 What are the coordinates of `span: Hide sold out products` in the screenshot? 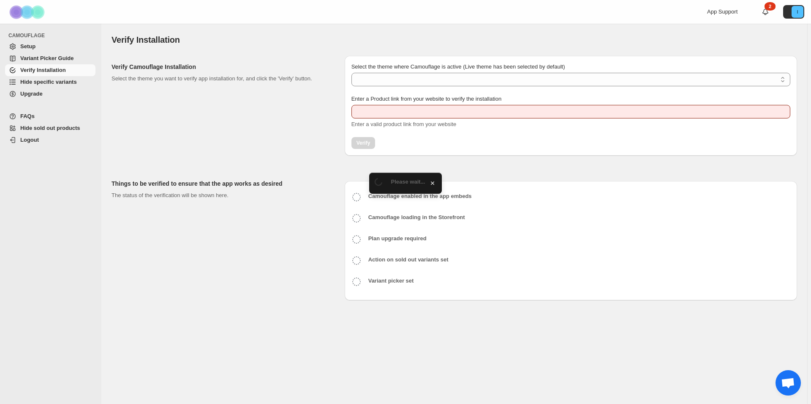 It's located at (50, 128).